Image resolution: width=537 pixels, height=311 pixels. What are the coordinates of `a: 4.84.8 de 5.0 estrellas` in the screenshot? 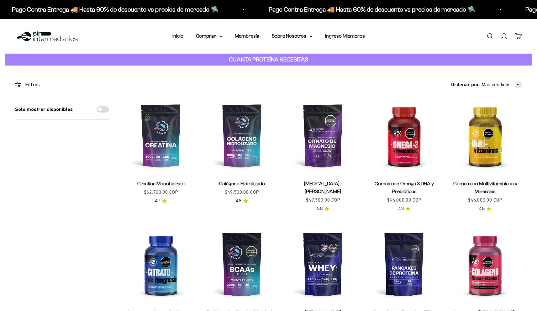 It's located at (242, 201).